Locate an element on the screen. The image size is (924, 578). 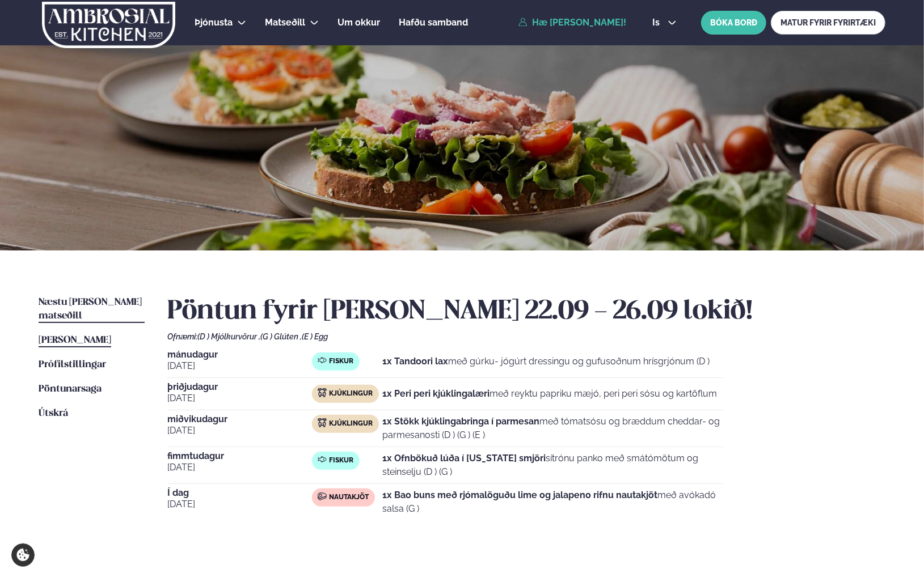
strong: 1x Stökk kjúklingabringa í parmesan is located at coordinates (461, 421).